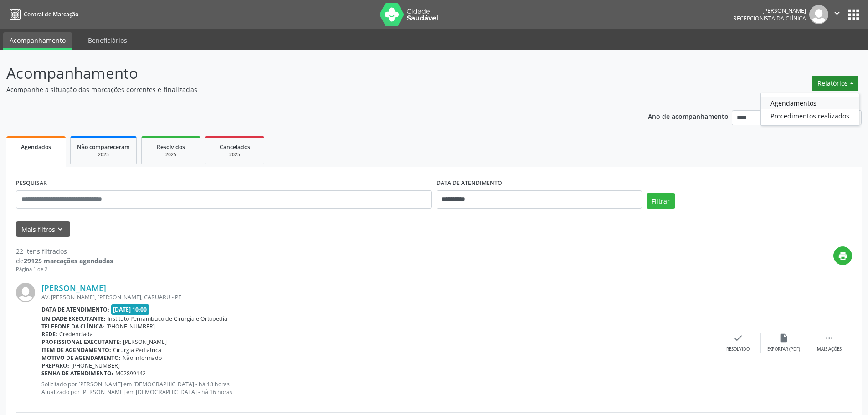  Describe the element at coordinates (55, 365) in the screenshot. I see `b: Preparo:` at that location.